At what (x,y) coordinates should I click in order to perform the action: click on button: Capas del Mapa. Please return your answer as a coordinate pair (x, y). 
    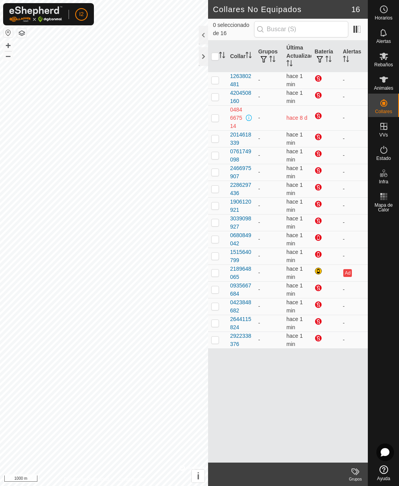
    Looking at the image, I should click on (22, 33).